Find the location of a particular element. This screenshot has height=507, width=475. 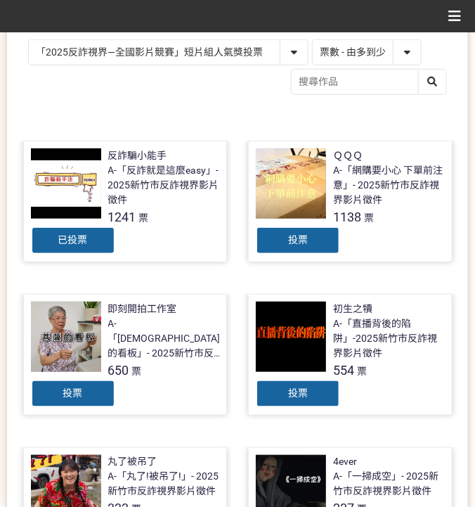

a: 初生之犢A-「直播背後的陷阱」-2025新竹市反詐視界影片徵件554票投票 is located at coordinates (350, 354).